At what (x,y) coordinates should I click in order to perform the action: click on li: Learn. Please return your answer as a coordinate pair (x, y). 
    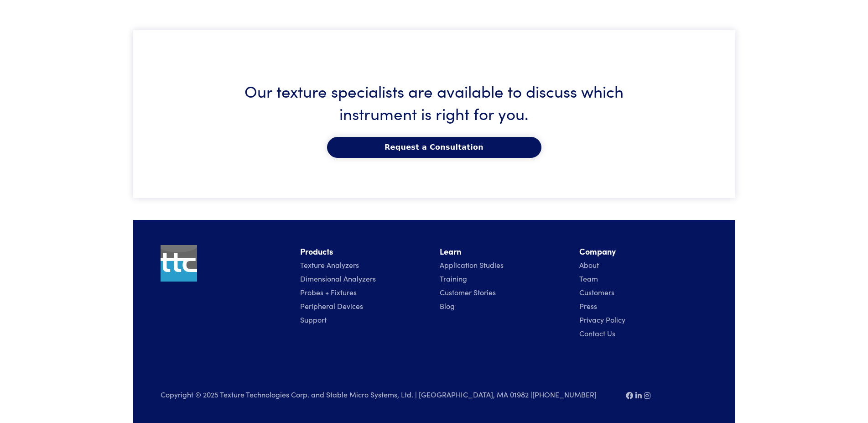
    Looking at the image, I should click on (504, 251).